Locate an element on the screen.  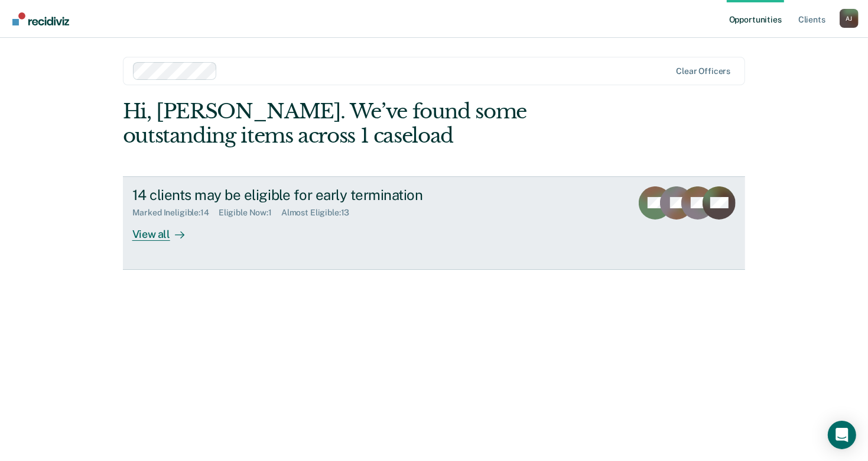
div: Open Intercom Messenger is located at coordinates (842, 434).